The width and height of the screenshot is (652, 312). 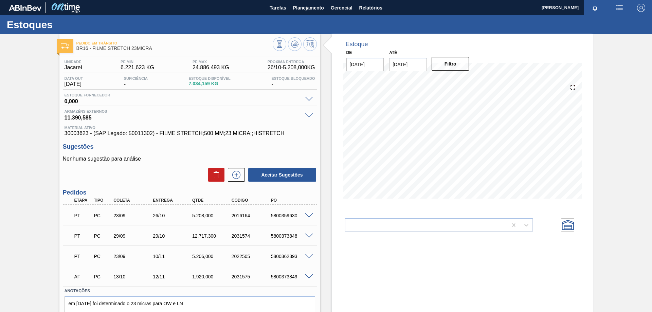 I want to click on span: Data out, so click(x=74, y=78).